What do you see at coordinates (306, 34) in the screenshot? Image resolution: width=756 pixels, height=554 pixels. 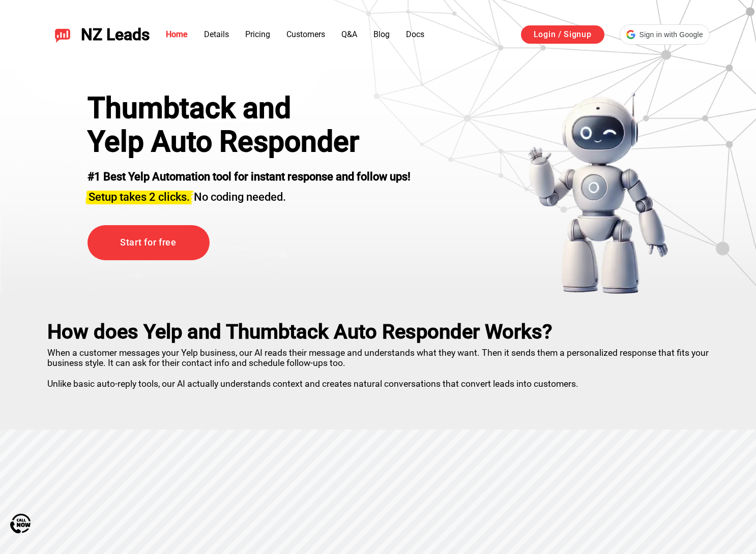 I see `a: Customers` at bounding box center [306, 34].